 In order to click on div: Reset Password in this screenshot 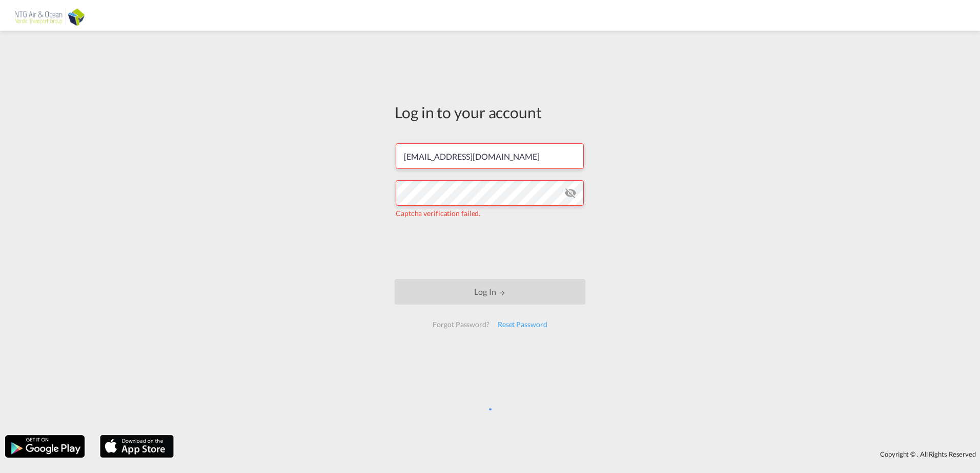, I will do `click(522, 324)`.